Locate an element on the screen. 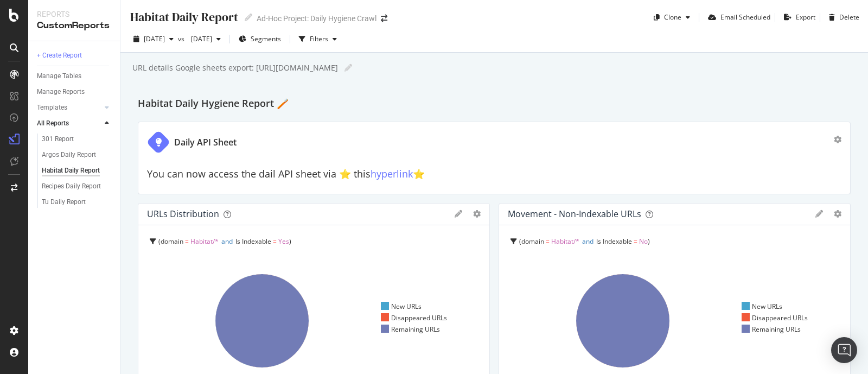 The image size is (868, 374). div: Templates is located at coordinates (52, 107).